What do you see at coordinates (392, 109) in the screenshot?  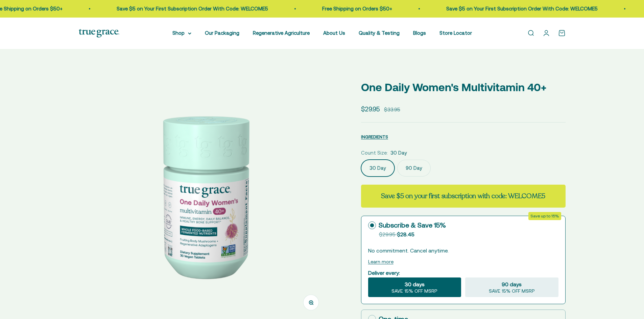 I see `compare-at-price: $33.95` at bounding box center [392, 109].